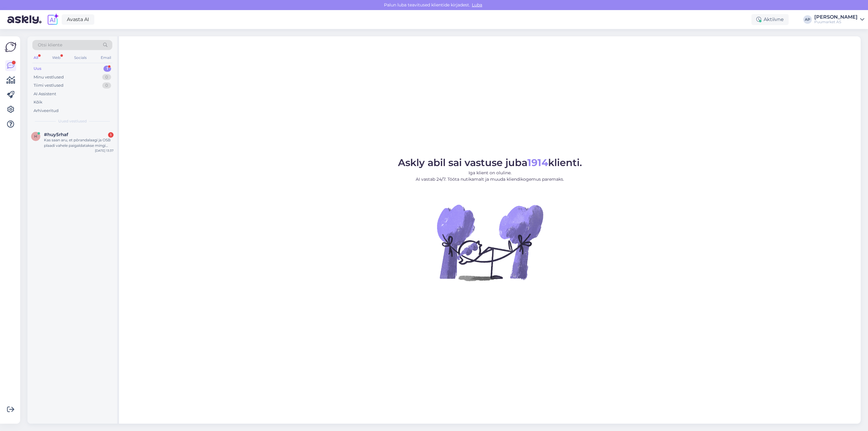 Image resolution: width=868 pixels, height=431 pixels. What do you see at coordinates (490, 243) in the screenshot?
I see `img: No Chat active` at bounding box center [490, 243].